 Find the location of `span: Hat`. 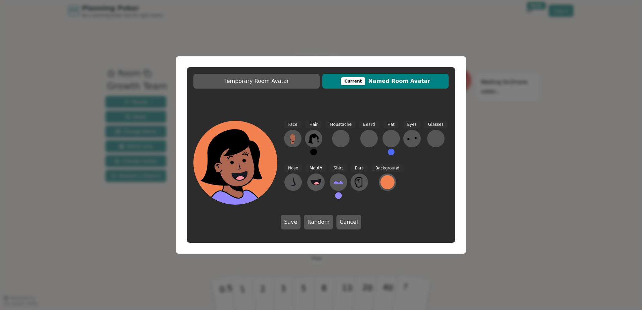

span: Hat is located at coordinates (391, 125).